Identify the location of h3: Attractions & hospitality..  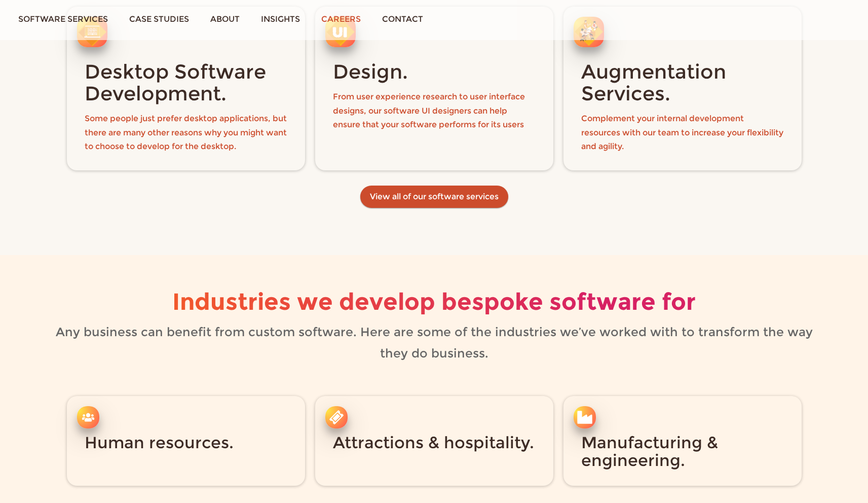
(434, 442).